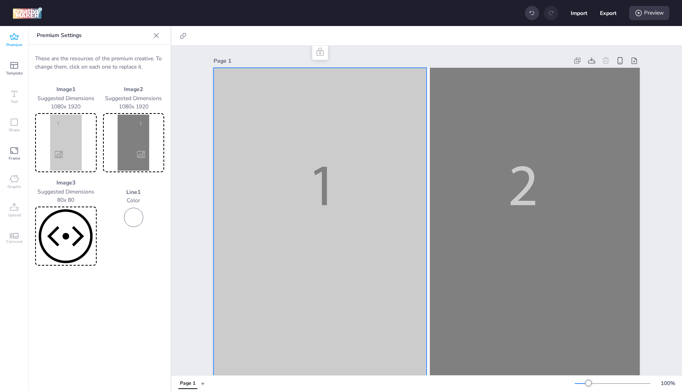 The image size is (682, 391). I want to click on span: Shape, so click(14, 130).